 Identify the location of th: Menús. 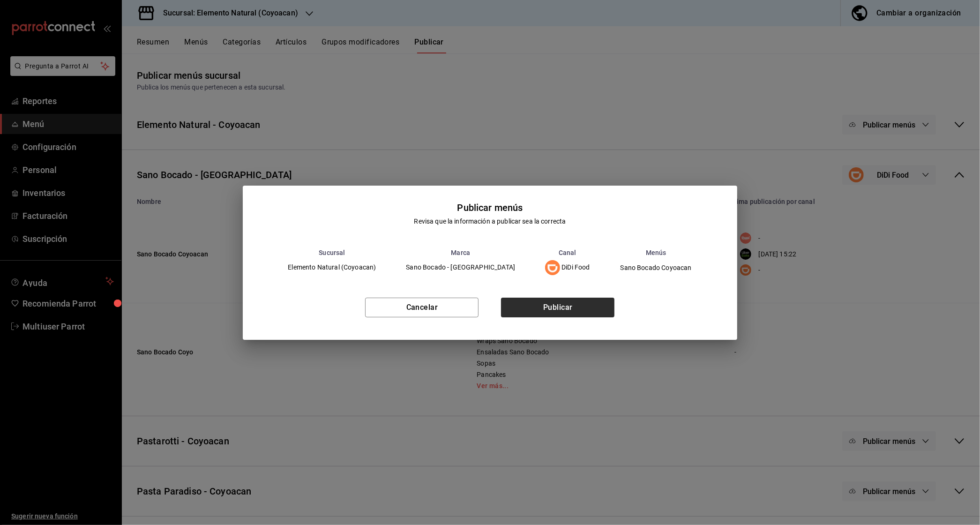
(656, 253).